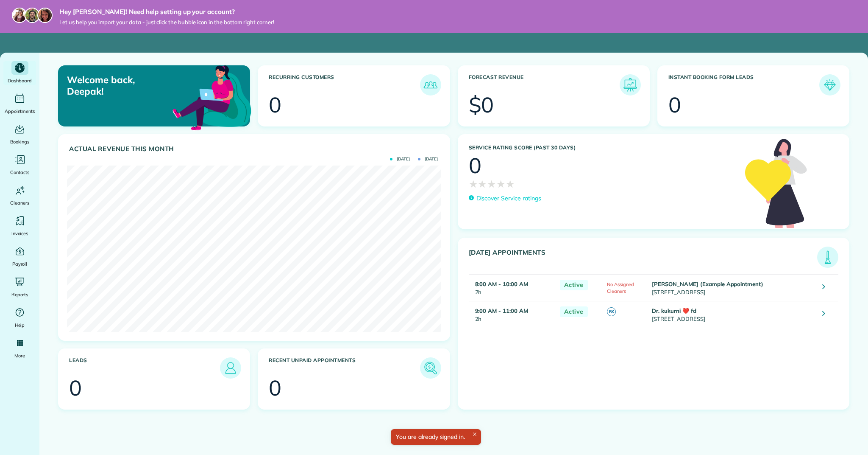  Describe the element at coordinates (505, 198) in the screenshot. I see `a: Discover Service ratings` at that location.